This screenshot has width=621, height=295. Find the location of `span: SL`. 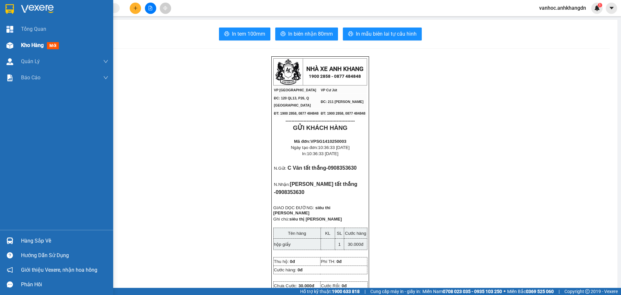

span: SL is located at coordinates (339, 233).